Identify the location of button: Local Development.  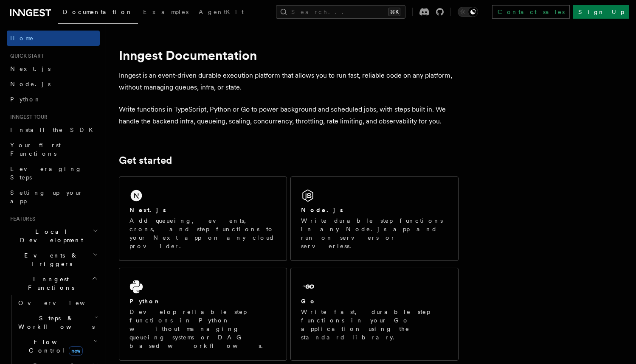
(53, 236).